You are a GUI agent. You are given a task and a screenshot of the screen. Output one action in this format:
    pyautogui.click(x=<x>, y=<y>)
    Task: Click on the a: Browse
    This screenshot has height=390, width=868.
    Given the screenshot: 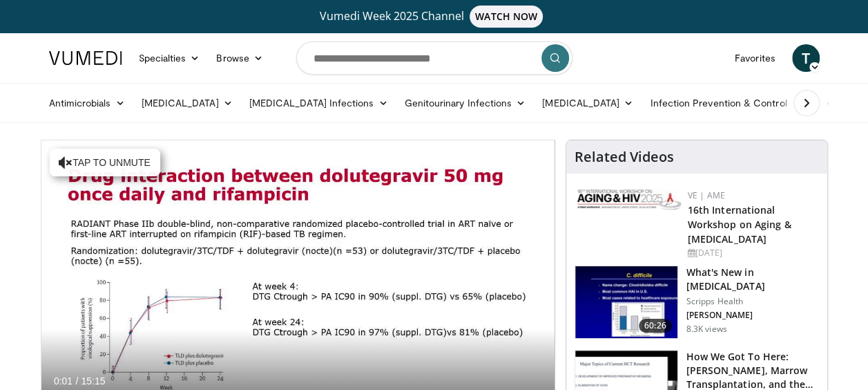 What is the action you would take?
    pyautogui.click(x=240, y=58)
    